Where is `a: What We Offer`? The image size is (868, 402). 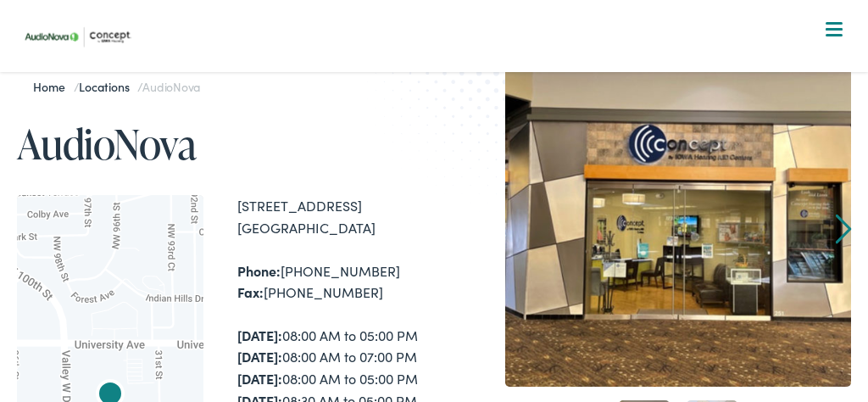 a: What We Offer is located at coordinates (440, 94).